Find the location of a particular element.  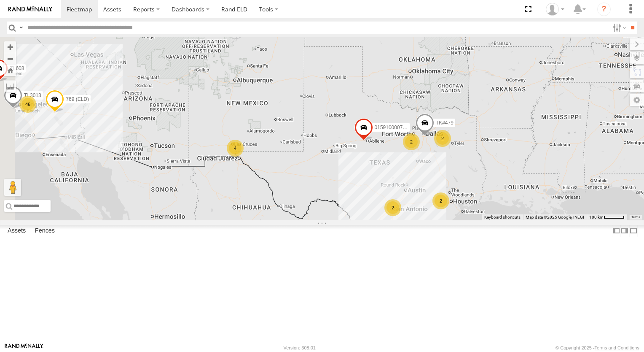

span: TK#479 is located at coordinates (445, 123).